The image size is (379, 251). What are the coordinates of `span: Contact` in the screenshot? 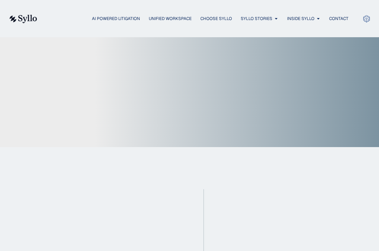 It's located at (339, 19).